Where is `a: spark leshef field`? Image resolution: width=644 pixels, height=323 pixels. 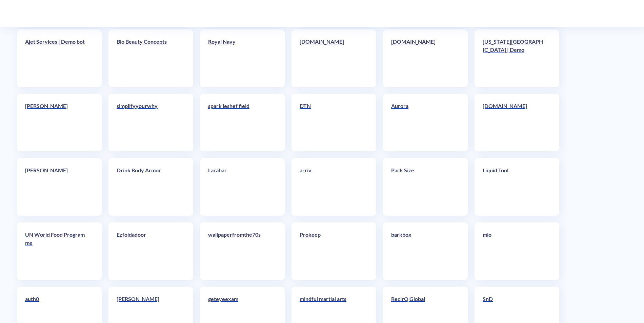
a: spark leshef field is located at coordinates (238, 123).